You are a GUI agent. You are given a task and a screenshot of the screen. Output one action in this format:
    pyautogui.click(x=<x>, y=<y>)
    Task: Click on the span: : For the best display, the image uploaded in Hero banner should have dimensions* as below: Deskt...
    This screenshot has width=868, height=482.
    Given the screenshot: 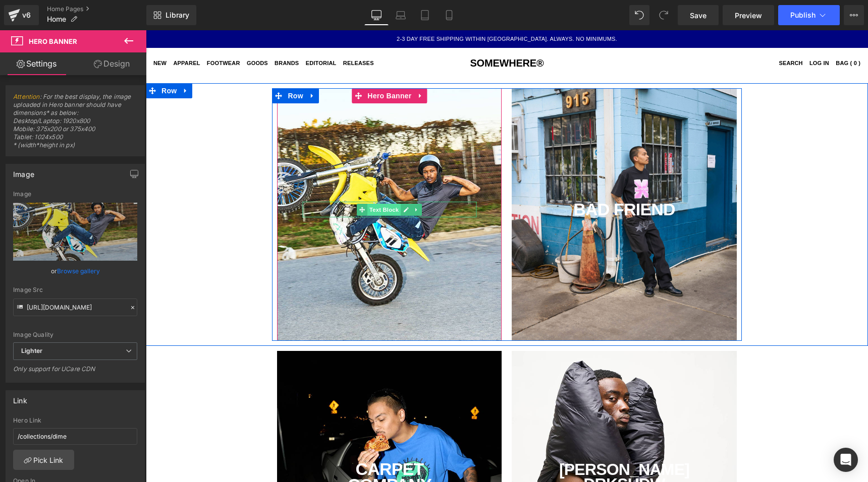 What is the action you would take?
    pyautogui.click(x=75, y=124)
    